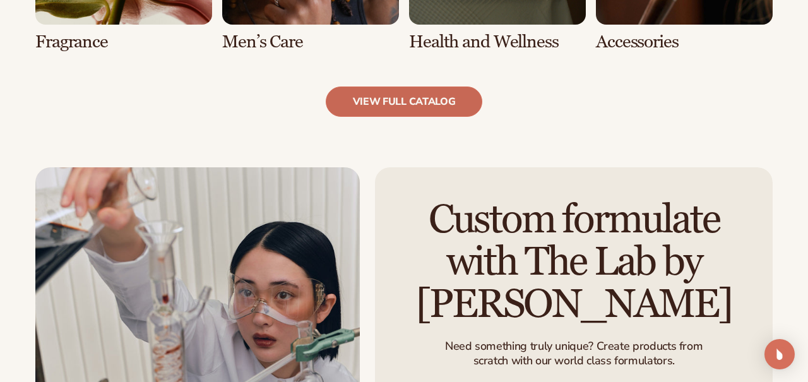  Describe the element at coordinates (573, 361) in the screenshot. I see `p: scratch with our world class formulators.` at that location.